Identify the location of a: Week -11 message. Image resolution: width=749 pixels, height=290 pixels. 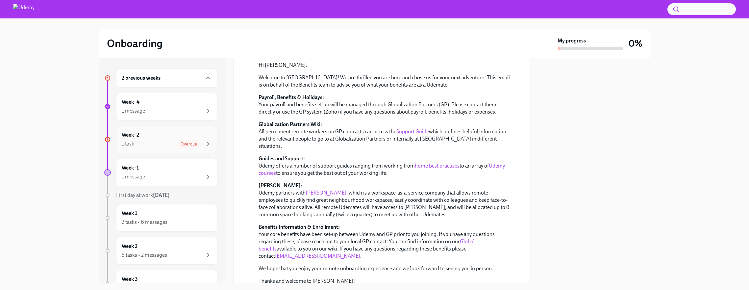
(161, 172).